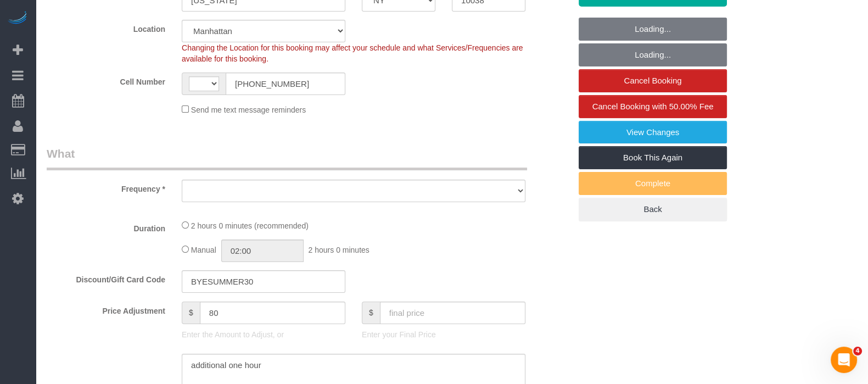 Image resolution: width=868 pixels, height=384 pixels. What do you see at coordinates (653, 80) in the screenshot?
I see `a: Cancel Booking` at bounding box center [653, 80].